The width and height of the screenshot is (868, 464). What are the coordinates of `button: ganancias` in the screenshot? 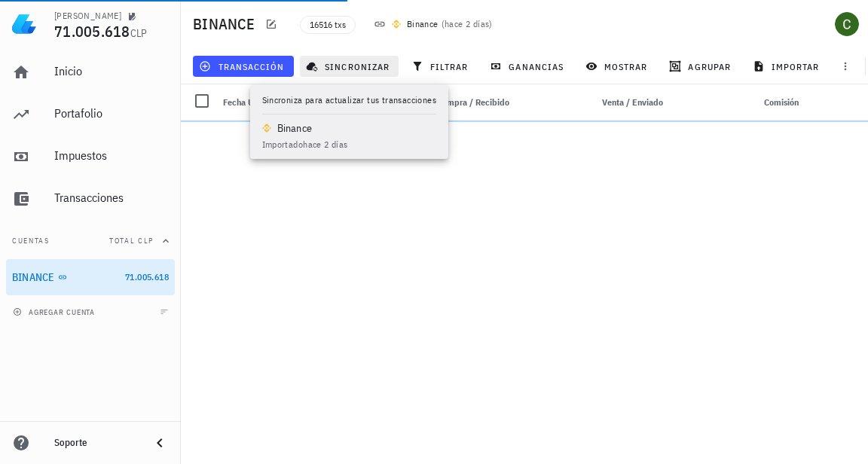 It's located at (528, 66).